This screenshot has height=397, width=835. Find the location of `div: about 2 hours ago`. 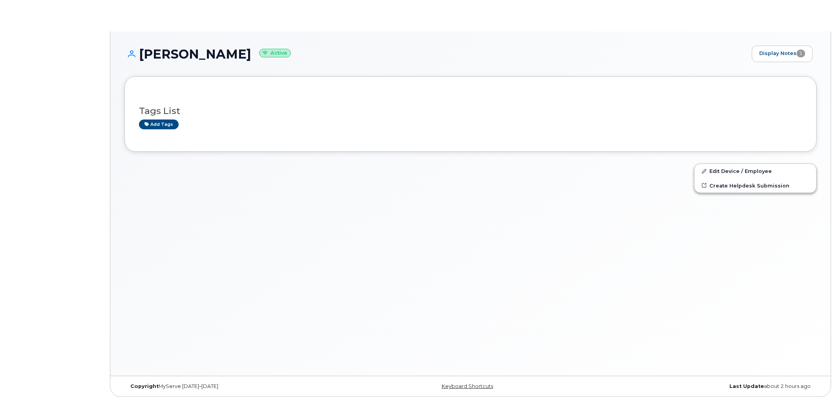

div: about 2 hours ago is located at coordinates (701, 386).